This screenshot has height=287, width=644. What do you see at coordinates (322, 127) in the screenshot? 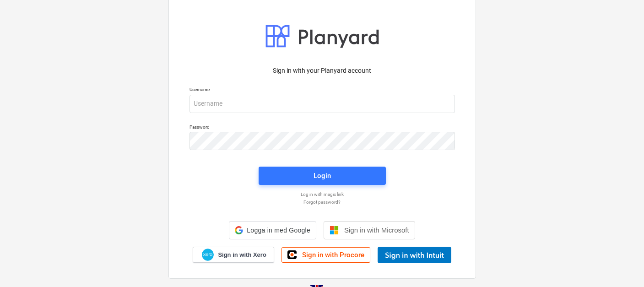
I see `p: Password` at bounding box center [322, 127].